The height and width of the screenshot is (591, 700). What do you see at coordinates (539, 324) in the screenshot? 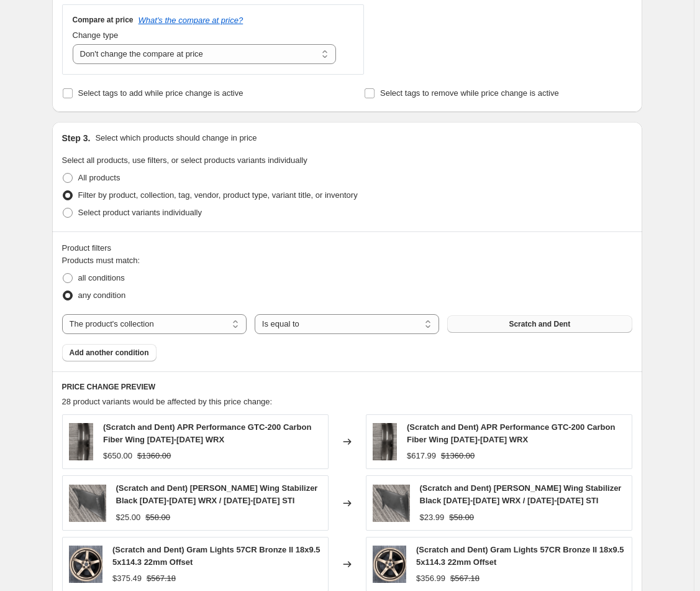
I see `span: Scratch and Dent` at bounding box center [539, 324].